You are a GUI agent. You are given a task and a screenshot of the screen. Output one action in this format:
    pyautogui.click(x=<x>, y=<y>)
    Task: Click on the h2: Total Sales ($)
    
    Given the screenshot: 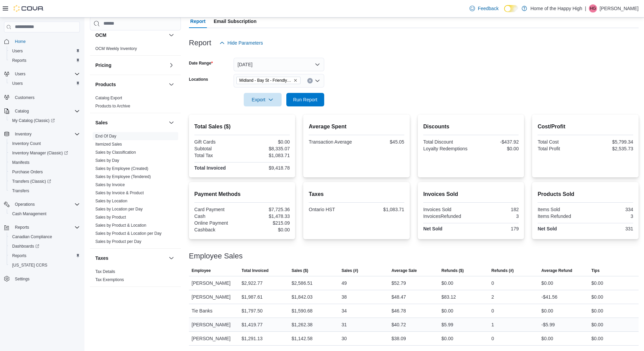 What is the action you would take?
    pyautogui.click(x=242, y=126)
    